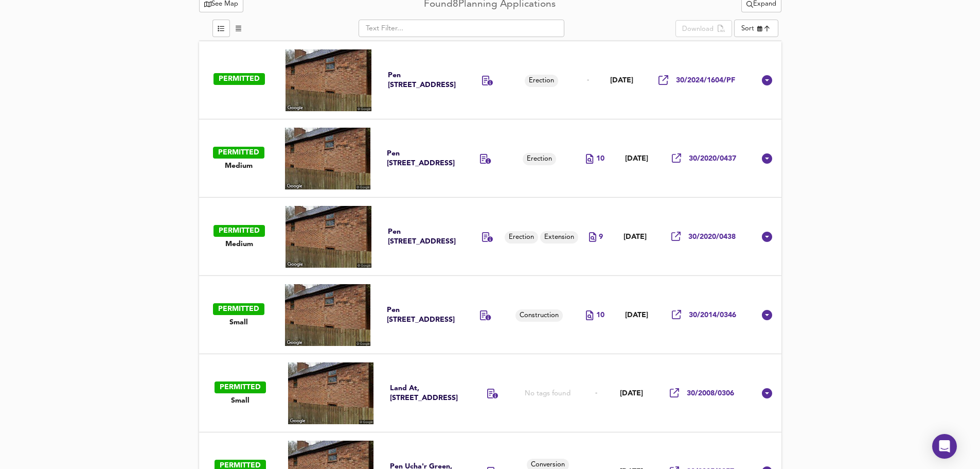 Image resolution: width=980 pixels, height=469 pixels. What do you see at coordinates (540, 316) in the screenshot?
I see `div: Construction` at bounding box center [540, 316].